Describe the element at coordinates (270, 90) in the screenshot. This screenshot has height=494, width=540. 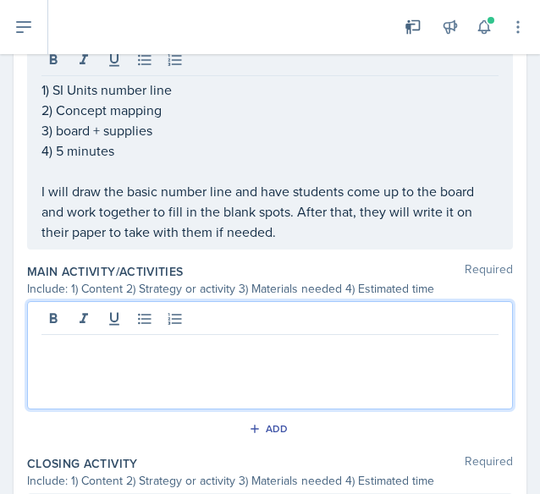
I see `p: 1) SI Units number line` at that location.